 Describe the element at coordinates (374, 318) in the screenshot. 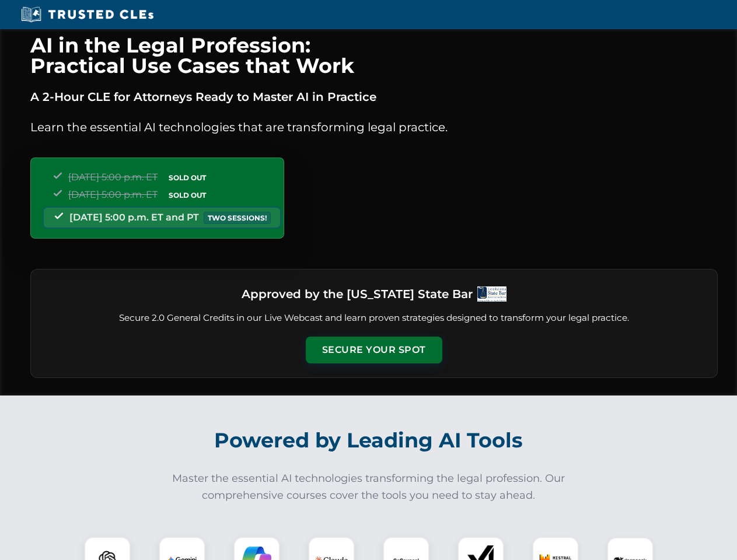

I see `p: Secure 2.0 General Credits in our Live Webcast and learn proven strategies designed to transform ...` at that location.